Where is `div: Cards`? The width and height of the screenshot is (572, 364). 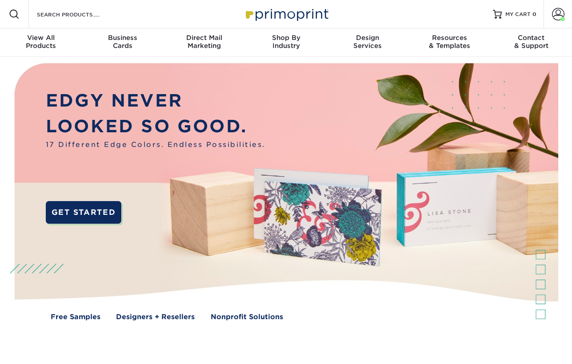 div: Cards is located at coordinates (123, 42).